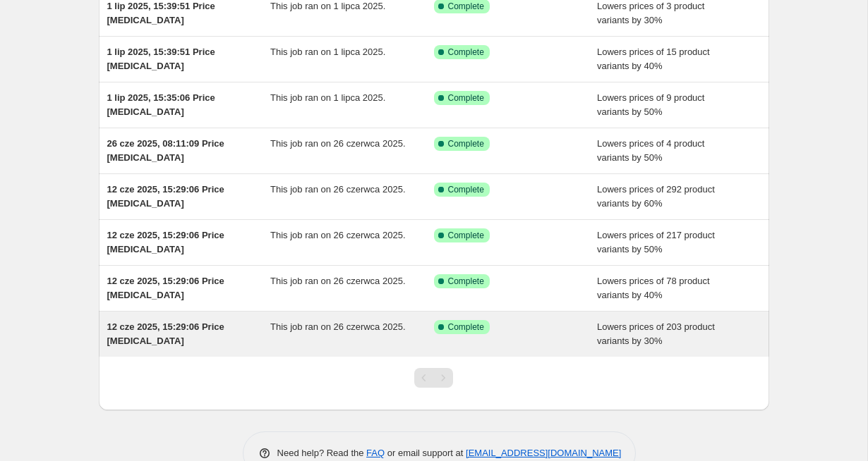 This screenshot has width=868, height=461. I want to click on span: Lowers prices of 15 product variants by 40%, so click(654, 58).